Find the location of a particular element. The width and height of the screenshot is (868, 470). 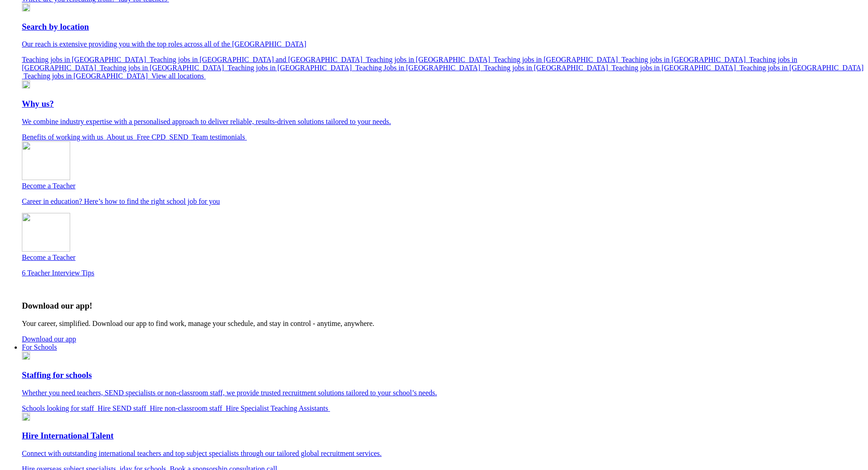

h3: Staffing for schools is located at coordinates (443, 375).